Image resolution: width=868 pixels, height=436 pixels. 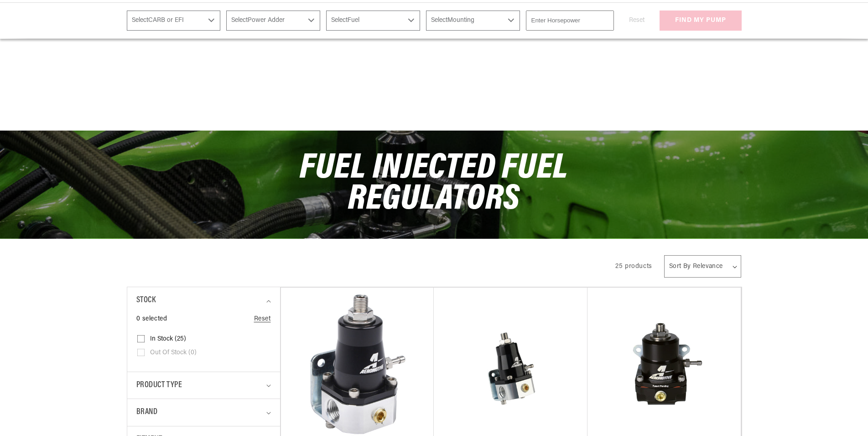 What do you see at coordinates (159, 385) in the screenshot?
I see `span: Product type` at bounding box center [159, 385].